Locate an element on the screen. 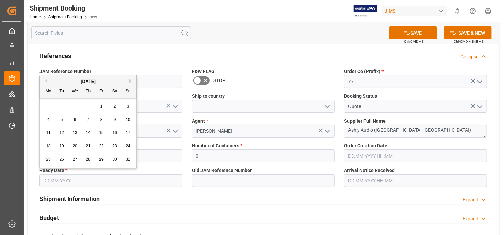 This screenshot has height=235, width=504. span: 16 is located at coordinates (114, 133).